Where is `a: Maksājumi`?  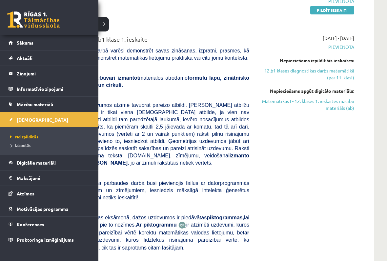
a: Maksājumi is located at coordinates (49, 178).